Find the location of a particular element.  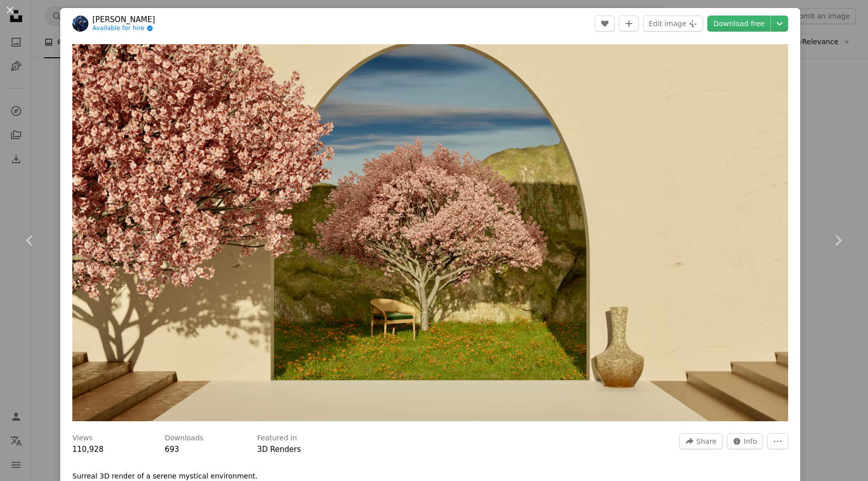

a: 3D Renders is located at coordinates (279, 449).